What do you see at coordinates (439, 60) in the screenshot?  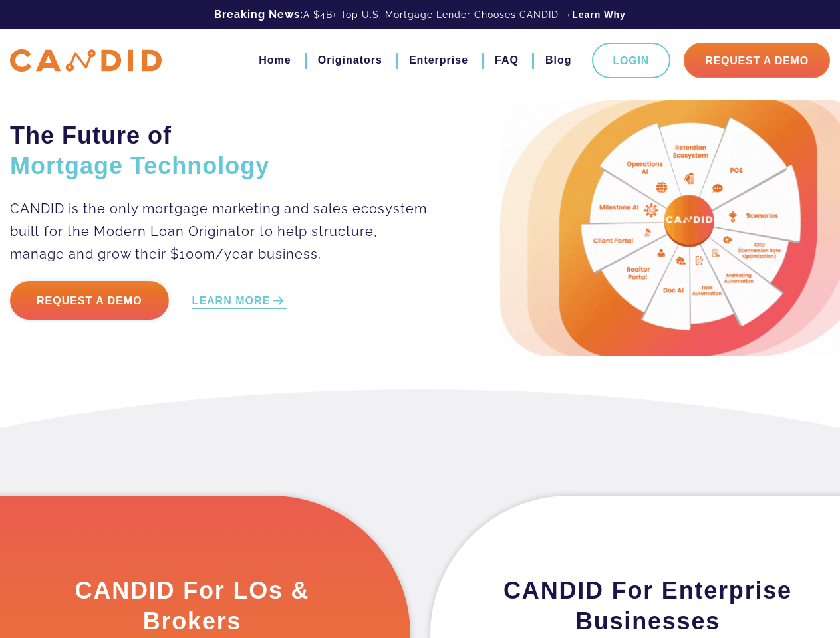 I see `a: Enterprise` at bounding box center [439, 60].